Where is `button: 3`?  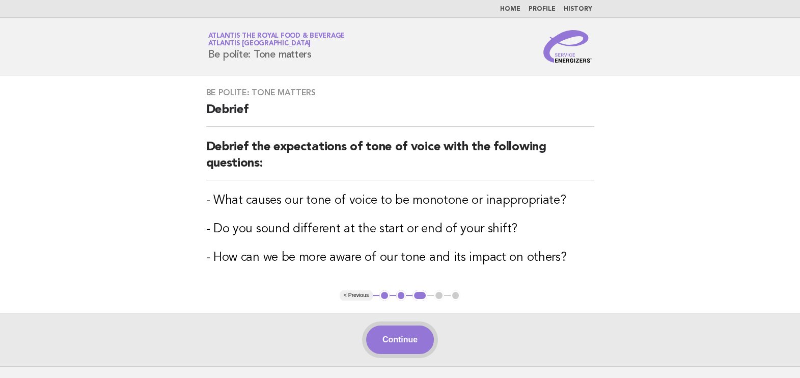
button: 3 is located at coordinates (419, 295).